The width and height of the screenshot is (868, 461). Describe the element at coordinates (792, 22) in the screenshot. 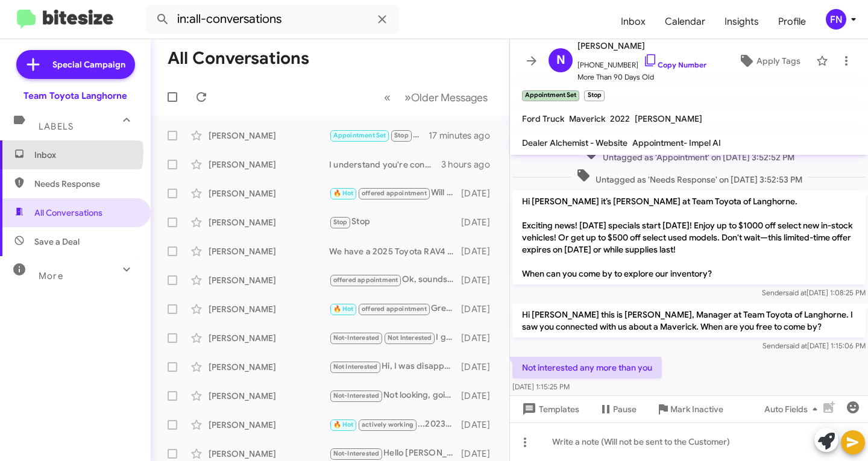

I see `span: Profile` at that location.